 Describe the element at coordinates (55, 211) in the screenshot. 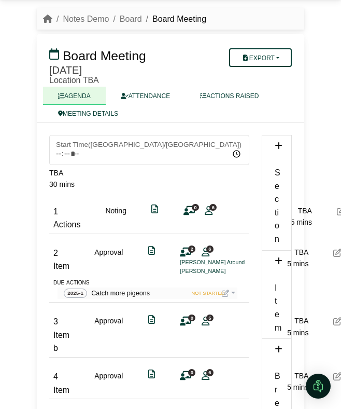

I see `span: 1` at that location.